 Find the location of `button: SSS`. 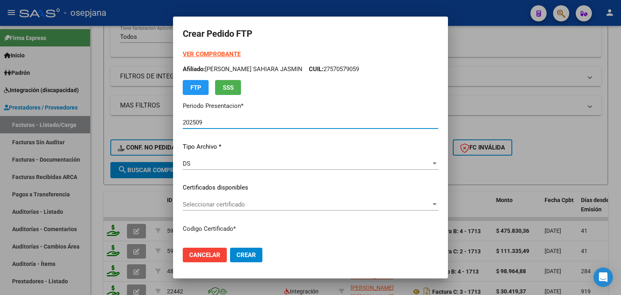

button: SSS is located at coordinates (228, 87).